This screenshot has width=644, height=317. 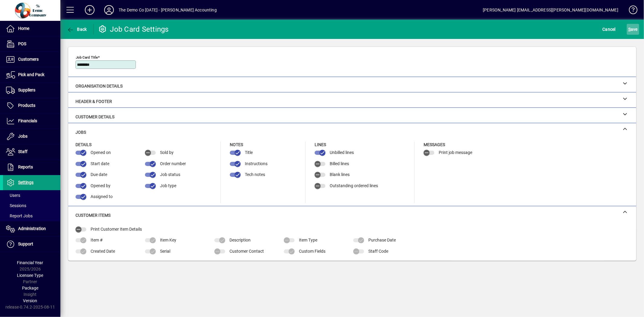 What do you see at coordinates (87, 57) in the screenshot?
I see `mat-label: Job Card Title` at bounding box center [87, 57].